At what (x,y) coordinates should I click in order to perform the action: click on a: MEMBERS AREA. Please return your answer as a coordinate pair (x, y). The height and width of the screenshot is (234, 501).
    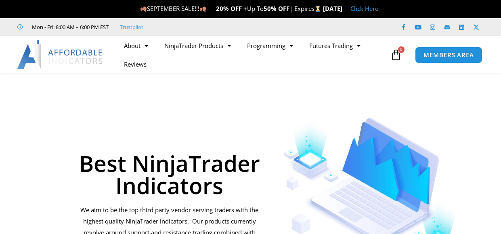
    Looking at the image, I should click on (449, 55).